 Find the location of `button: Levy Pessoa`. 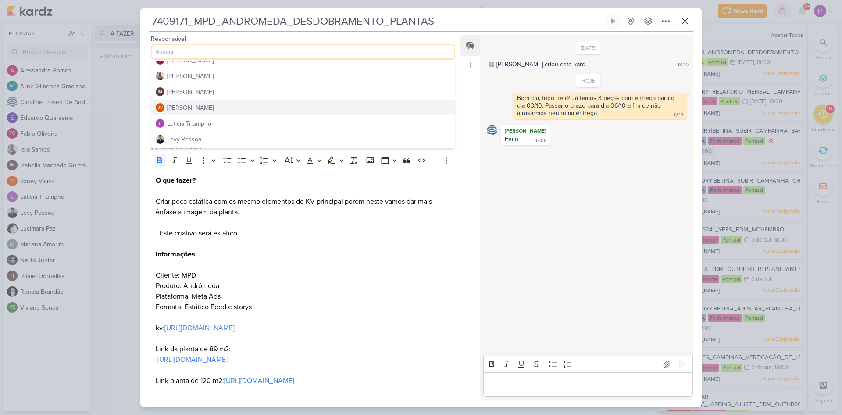

button: Levy Pessoa is located at coordinates (303, 139).